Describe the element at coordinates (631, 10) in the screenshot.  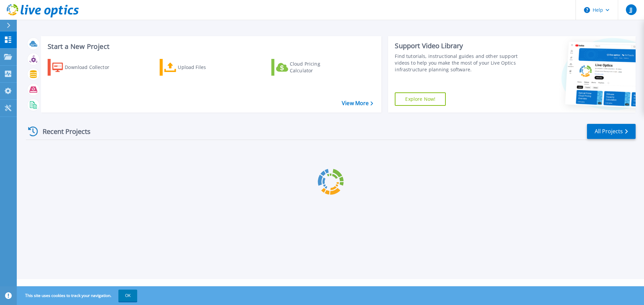
I see `span: JJ` at that location.